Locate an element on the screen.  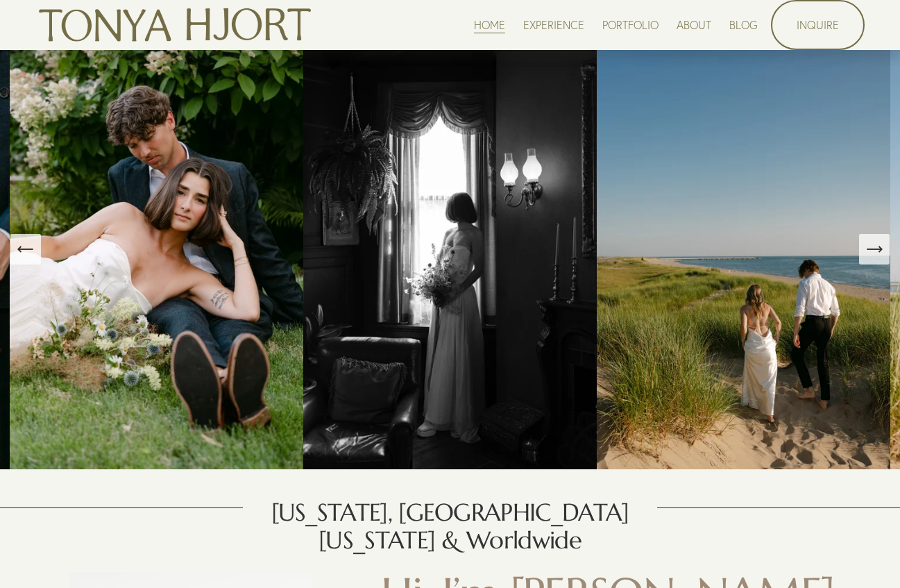
a: BLOG is located at coordinates (743, 24).